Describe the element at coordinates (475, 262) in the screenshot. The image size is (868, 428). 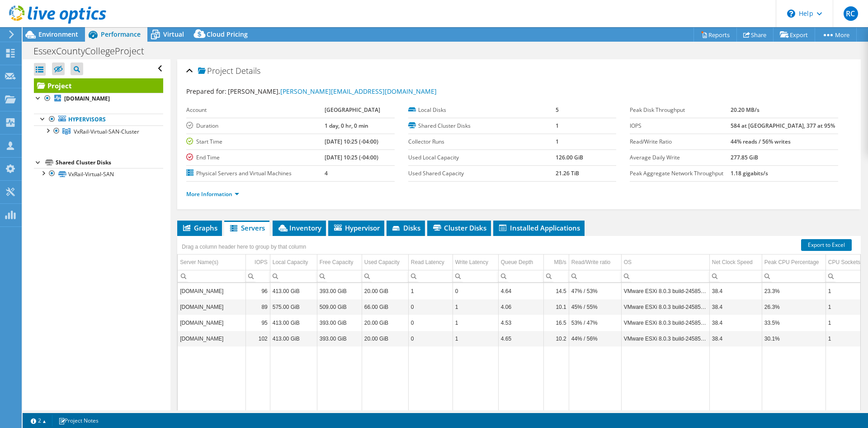
I see `td: Write Latency Column` at that location.